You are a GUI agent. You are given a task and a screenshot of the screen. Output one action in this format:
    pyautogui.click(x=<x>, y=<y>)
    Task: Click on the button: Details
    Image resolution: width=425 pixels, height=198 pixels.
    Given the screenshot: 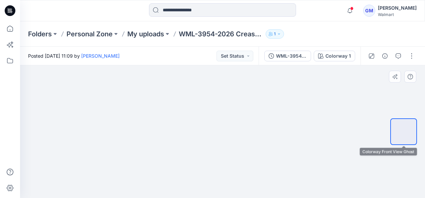 What is the action you would take?
    pyautogui.click(x=385, y=56)
    